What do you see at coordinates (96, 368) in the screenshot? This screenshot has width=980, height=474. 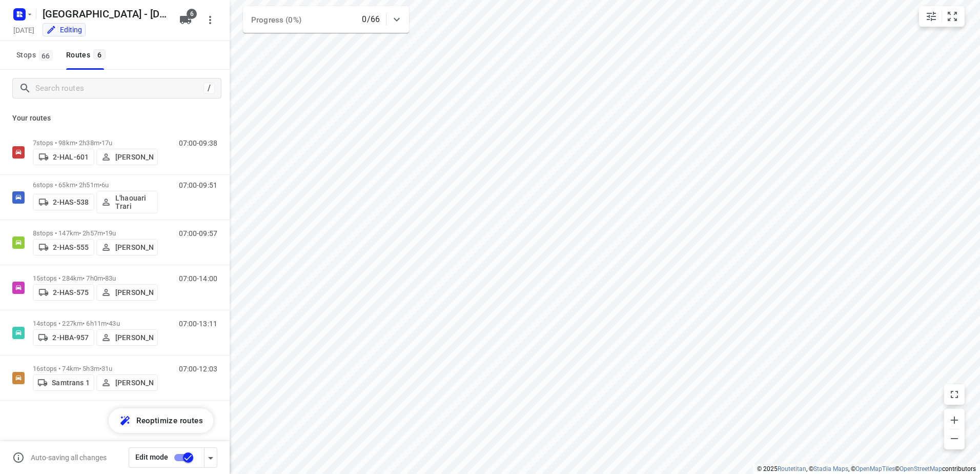 I see `p: 16 stops • 74km • 5h3m` at bounding box center [96, 368].